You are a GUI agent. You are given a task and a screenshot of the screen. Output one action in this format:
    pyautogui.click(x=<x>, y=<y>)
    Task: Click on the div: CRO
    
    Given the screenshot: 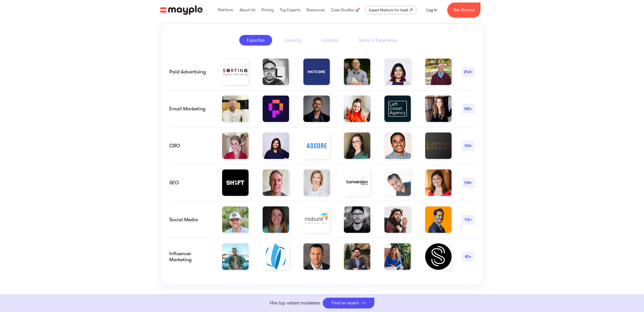 What is the action you would take?
    pyautogui.click(x=190, y=146)
    